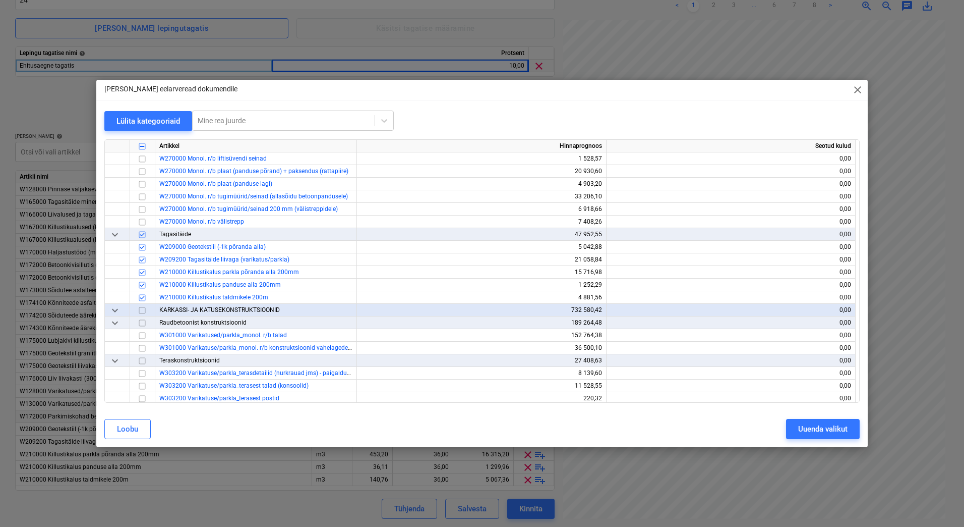 The width and height of the screenshot is (964, 527). What do you see at coordinates (301, 347) in the screenshot?
I see `span: W301000 Varikatuse/parkla_monol. r/b konstruktsioonid vahelagedes (vööd, vahelagede monoliitosad)` at bounding box center [301, 347].